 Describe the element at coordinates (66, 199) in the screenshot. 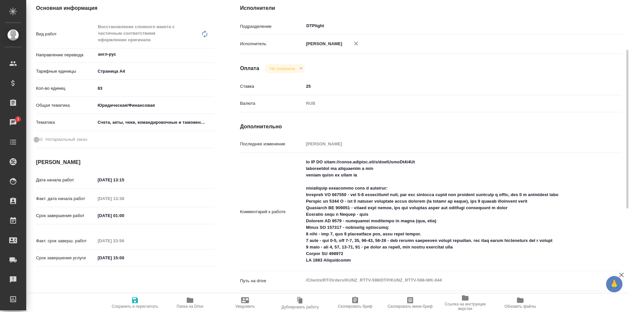

I see `p: Факт. дата начала работ` at that location.